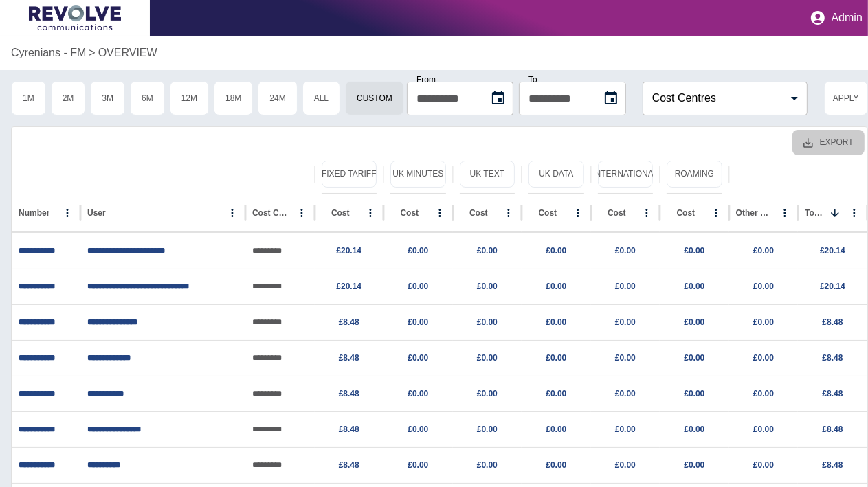 Image resolution: width=868 pixels, height=487 pixels. What do you see at coordinates (67, 213) in the screenshot?
I see `button: Number column menu` at bounding box center [67, 213].